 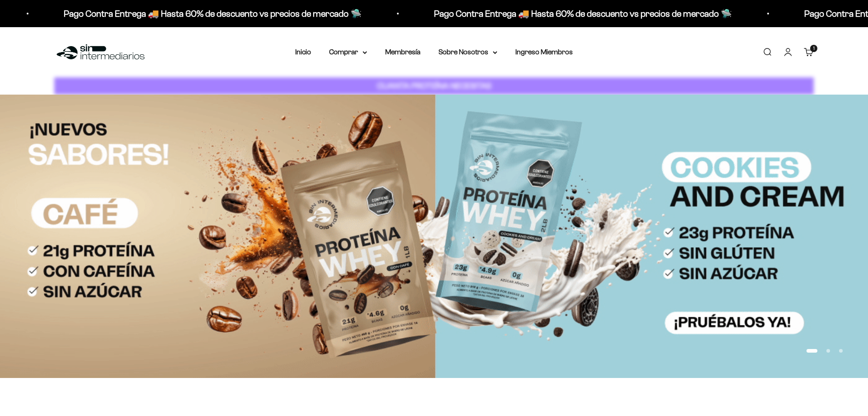 I want to click on strong: CUANTA PROTEÍNA NECESITAS, so click(x=434, y=86).